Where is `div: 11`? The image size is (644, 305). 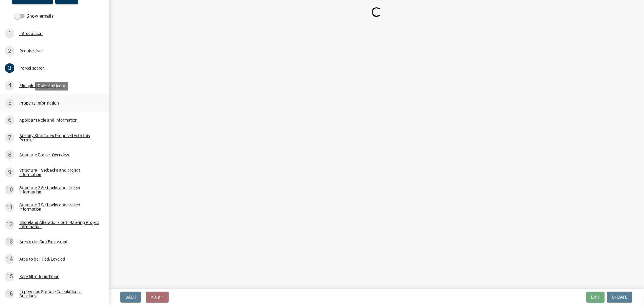
div: 11 is located at coordinates (10, 207).